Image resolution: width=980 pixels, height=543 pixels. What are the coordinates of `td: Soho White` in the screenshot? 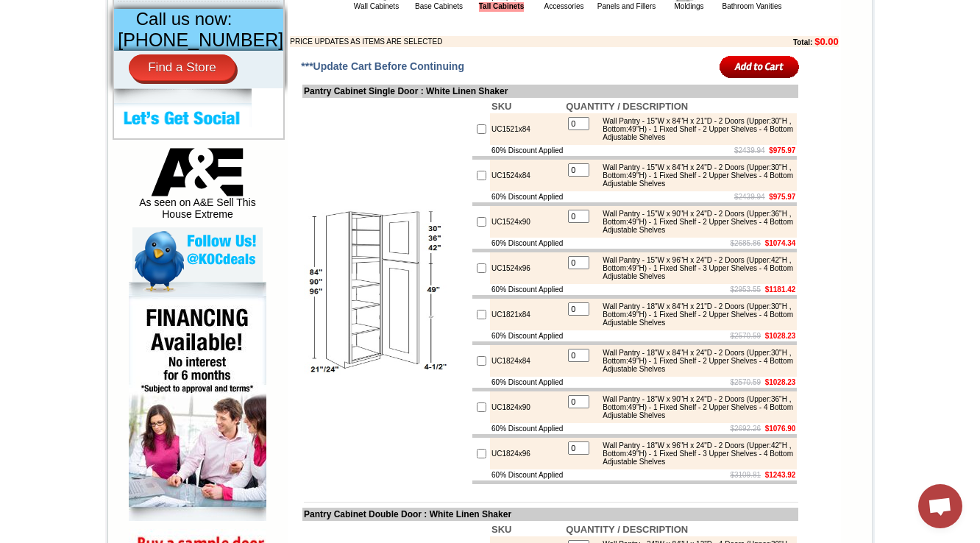 It's located at (216, 74).